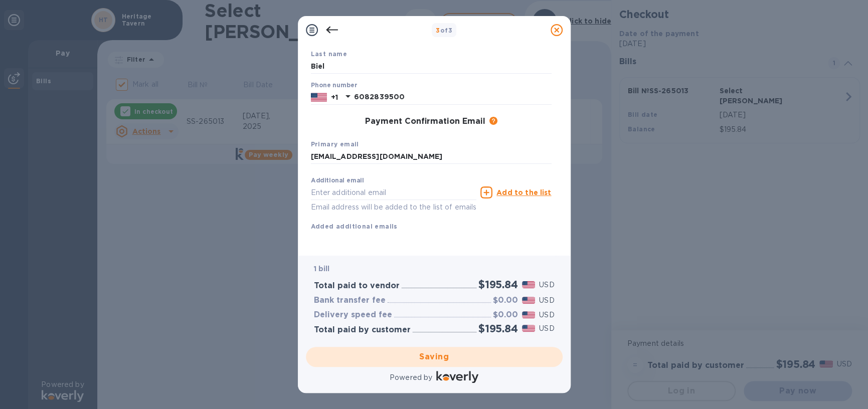 The image size is (868, 409). Describe the element at coordinates (356, 286) in the screenshot. I see `h3: Total paid to vendor` at that location.